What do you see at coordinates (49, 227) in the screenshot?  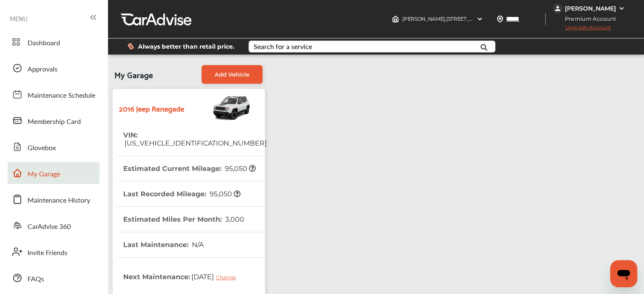 I see `span: CarAdvise 360` at bounding box center [49, 227].